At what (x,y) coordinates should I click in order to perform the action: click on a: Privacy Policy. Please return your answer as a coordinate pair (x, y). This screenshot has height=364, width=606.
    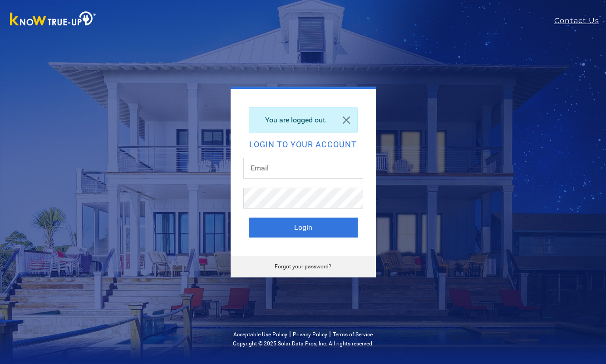
    Looking at the image, I should click on (310, 335).